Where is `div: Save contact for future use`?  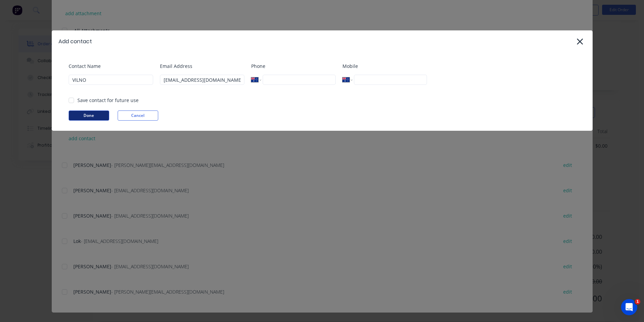
div: Save contact for future use is located at coordinates (108, 100).